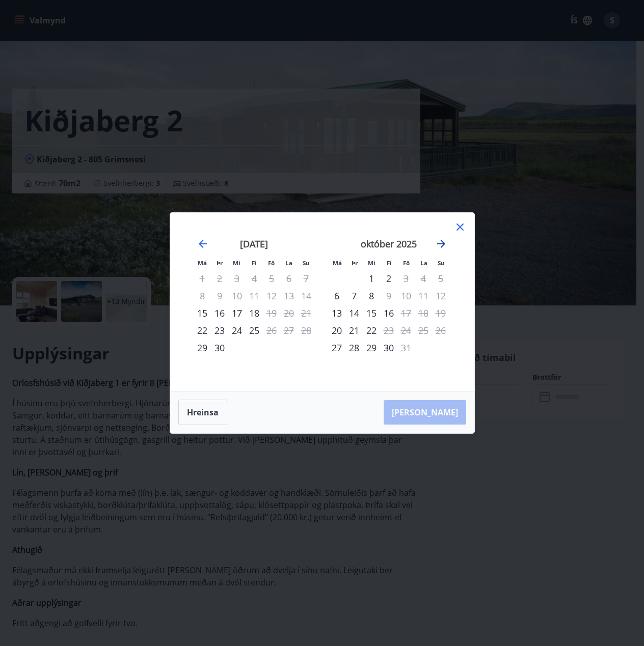  What do you see at coordinates (236, 313) in the screenshot?
I see `td: Choose miðvikudagur, 17. september 2025 as your check-in date. It’s available.` at bounding box center [236, 313].